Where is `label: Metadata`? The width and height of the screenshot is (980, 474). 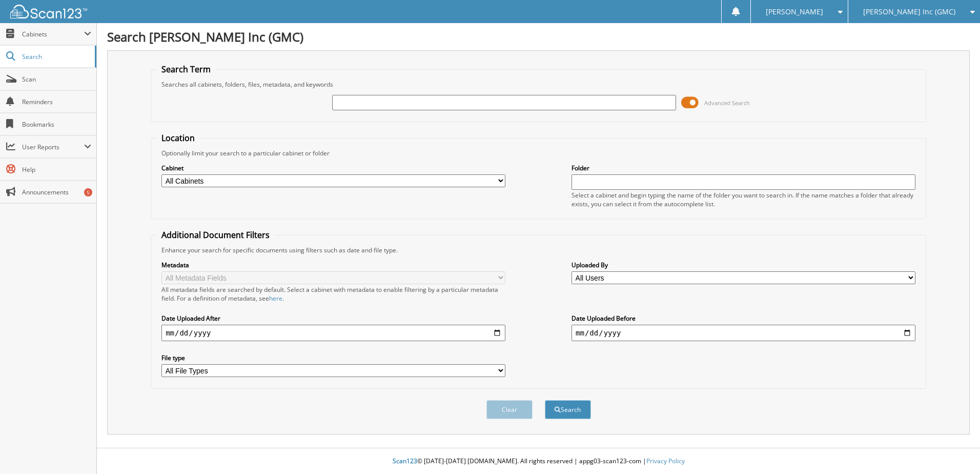
label: Metadata is located at coordinates (333, 265).